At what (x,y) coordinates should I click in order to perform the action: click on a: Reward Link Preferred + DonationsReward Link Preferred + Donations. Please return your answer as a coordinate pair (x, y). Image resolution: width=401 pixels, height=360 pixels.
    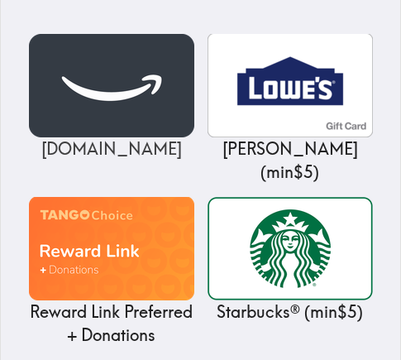
    Looking at the image, I should click on (112, 271).